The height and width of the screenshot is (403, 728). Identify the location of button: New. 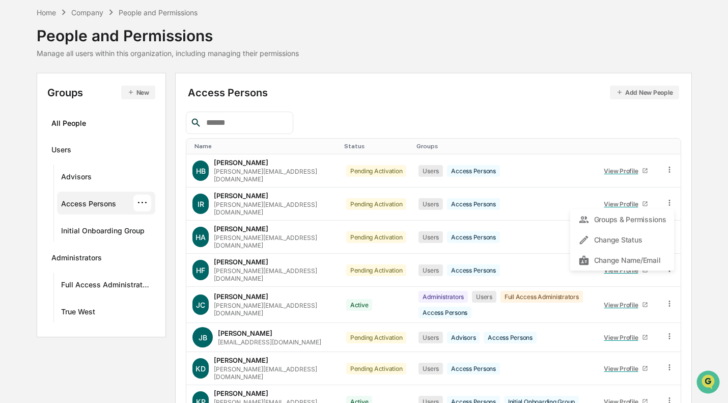
(138, 92).